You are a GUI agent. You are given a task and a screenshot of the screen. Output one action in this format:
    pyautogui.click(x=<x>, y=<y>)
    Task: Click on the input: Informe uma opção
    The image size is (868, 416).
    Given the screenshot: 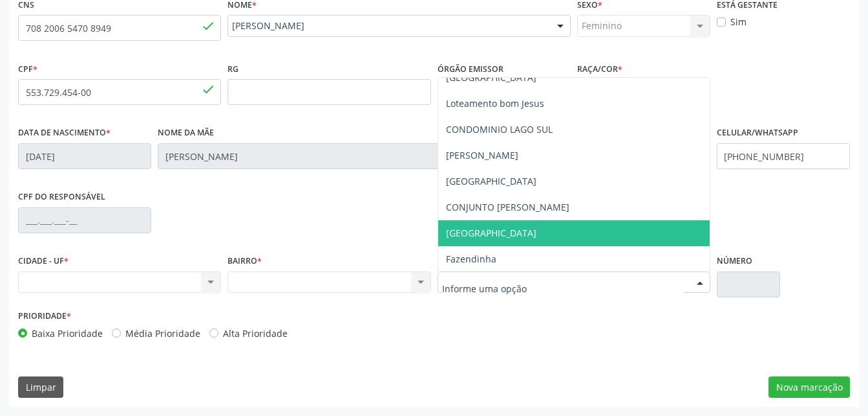 What is the action you would take?
    pyautogui.click(x=563, y=288)
    